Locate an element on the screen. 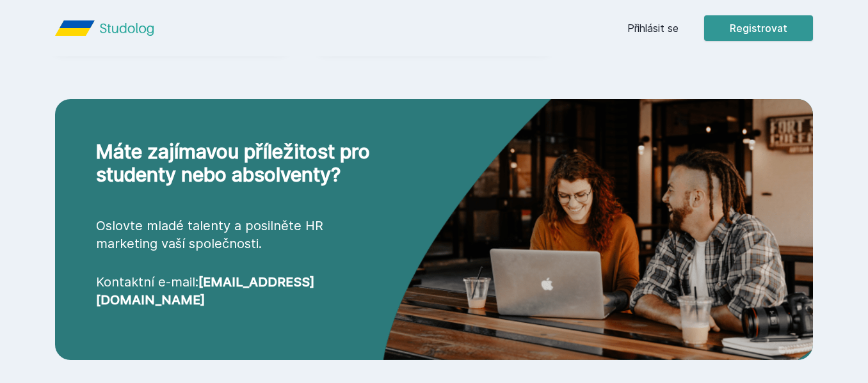 The height and width of the screenshot is (383, 868). button: Registrovat is located at coordinates (759, 28).